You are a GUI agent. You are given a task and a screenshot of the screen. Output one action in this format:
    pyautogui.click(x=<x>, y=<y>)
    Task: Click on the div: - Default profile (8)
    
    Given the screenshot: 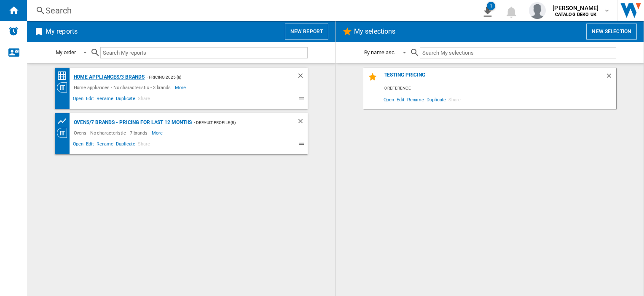 What is the action you would take?
    pyautogui.click(x=235, y=123)
    